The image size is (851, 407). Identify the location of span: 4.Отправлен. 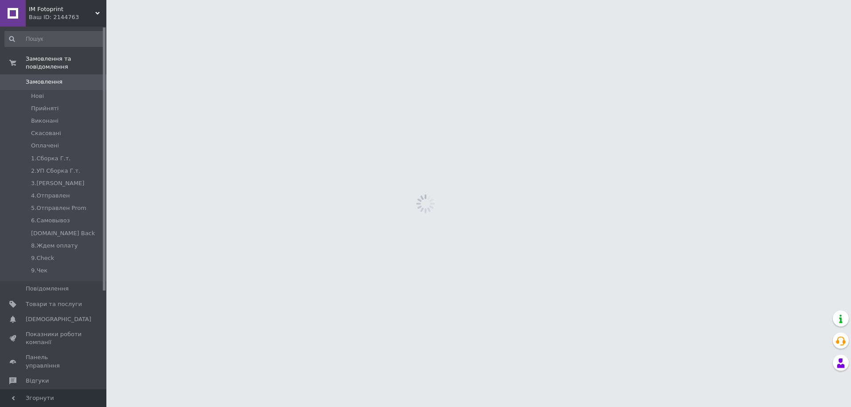
(50, 196).